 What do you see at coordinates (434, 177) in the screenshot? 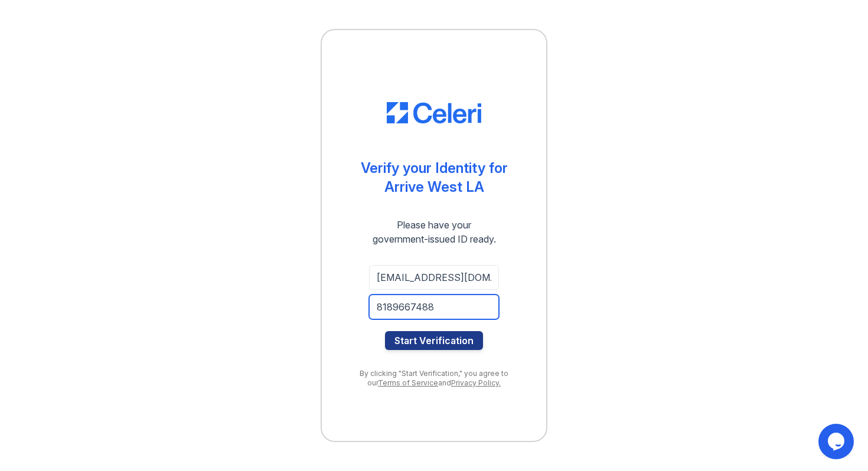
I see `div: Verify your Identity for Arrive West LA` at bounding box center [434, 177].